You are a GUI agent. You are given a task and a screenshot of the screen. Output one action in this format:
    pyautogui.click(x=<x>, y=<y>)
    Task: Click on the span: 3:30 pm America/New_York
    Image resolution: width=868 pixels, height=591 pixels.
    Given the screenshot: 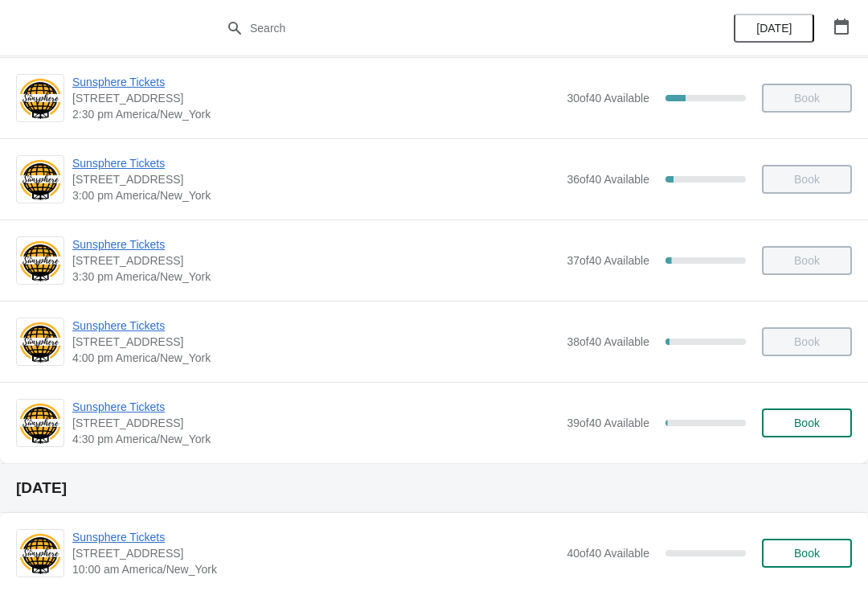 What is the action you would take?
    pyautogui.click(x=315, y=277)
    